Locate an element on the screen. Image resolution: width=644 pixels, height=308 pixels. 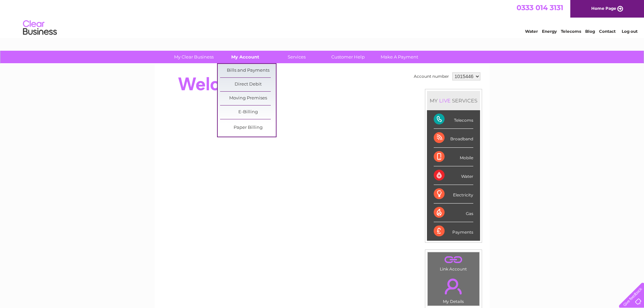
a: Customer Help is located at coordinates (348, 57).